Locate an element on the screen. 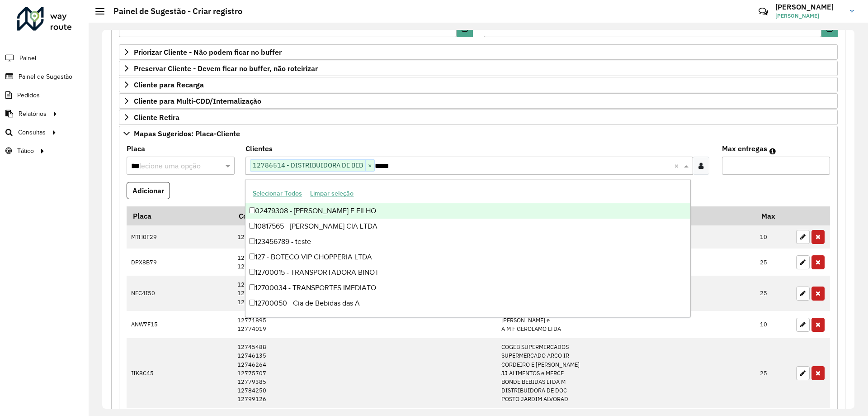  th: Max is located at coordinates (774, 216).